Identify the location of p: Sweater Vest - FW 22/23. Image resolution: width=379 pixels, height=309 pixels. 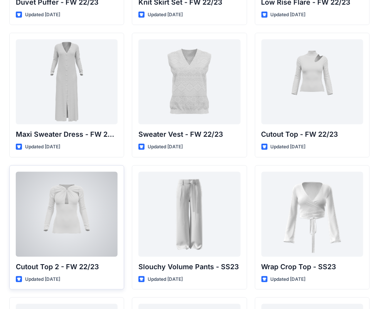
(189, 134).